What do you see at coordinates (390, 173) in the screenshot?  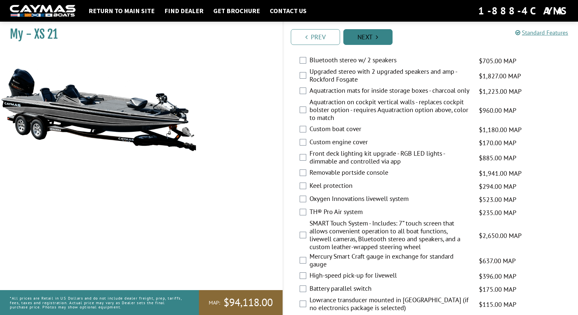 I see `label: Removable portside console` at bounding box center [390, 173].